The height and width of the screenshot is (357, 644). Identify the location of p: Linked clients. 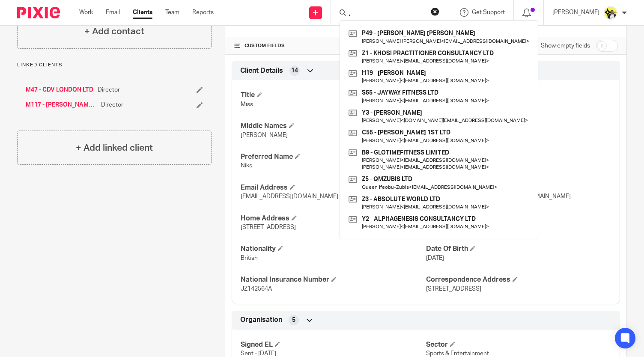
(114, 65).